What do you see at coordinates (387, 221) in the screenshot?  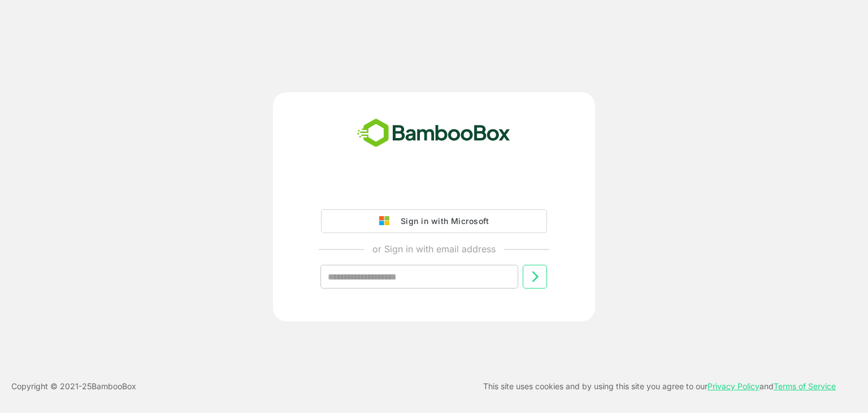 I see `img: google` at bounding box center [387, 221].